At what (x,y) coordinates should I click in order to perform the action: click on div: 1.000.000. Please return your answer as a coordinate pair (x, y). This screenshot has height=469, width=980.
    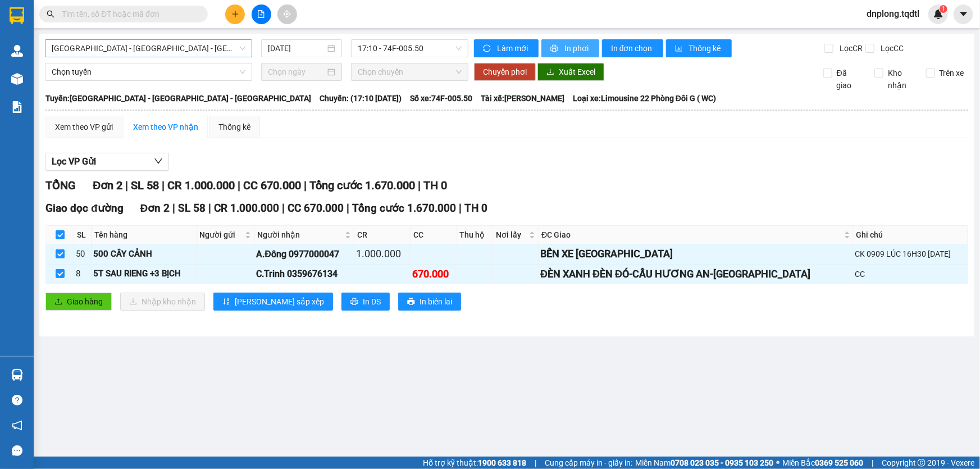
    Looking at the image, I should click on (382, 254).